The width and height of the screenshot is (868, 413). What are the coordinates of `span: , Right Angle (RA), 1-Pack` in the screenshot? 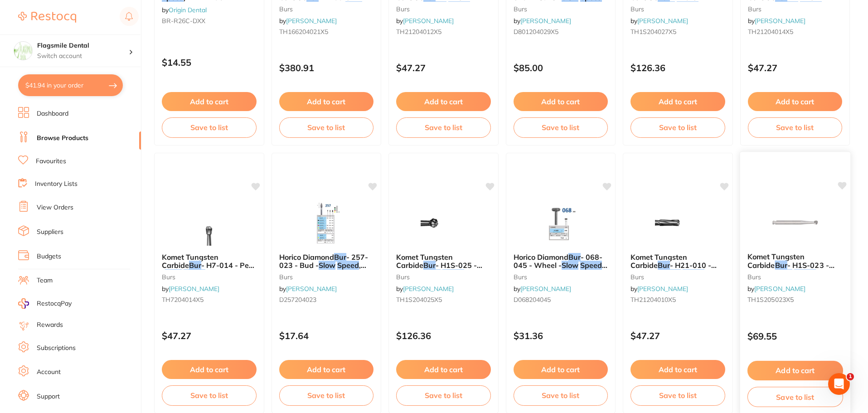 It's located at (323, 269).